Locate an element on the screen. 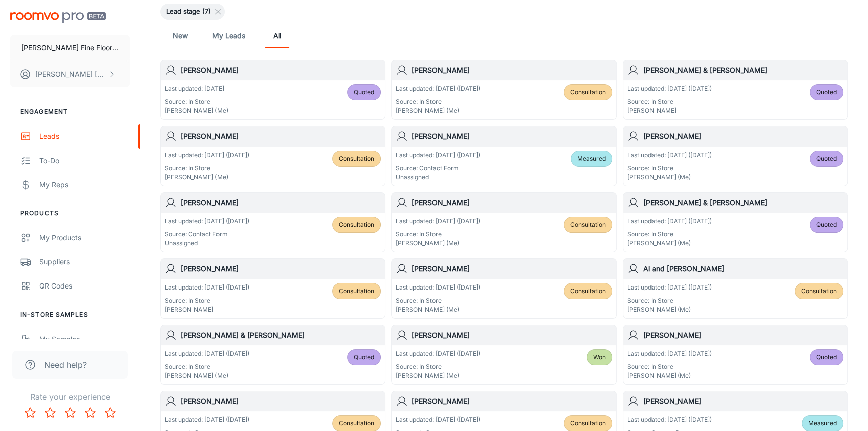 The height and width of the screenshot is (431, 868). a: All is located at coordinates (277, 36).